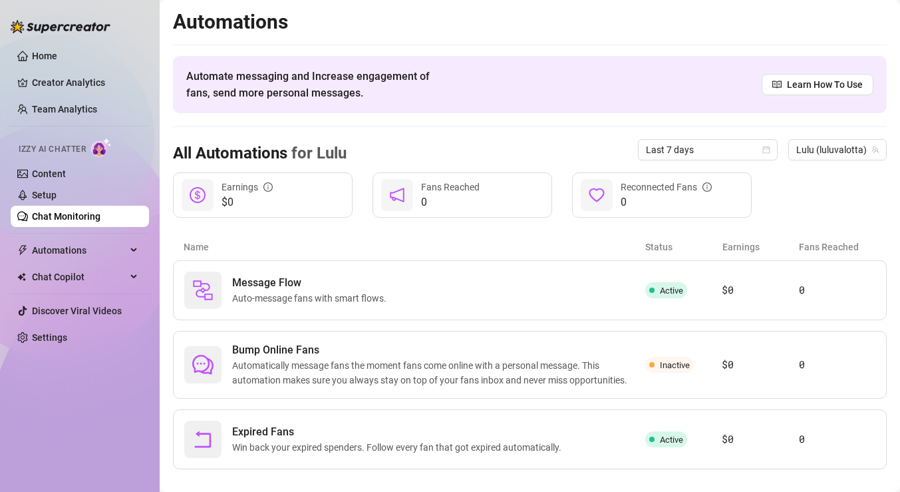 The height and width of the screenshot is (492, 900). I want to click on article: Earnings, so click(761, 247).